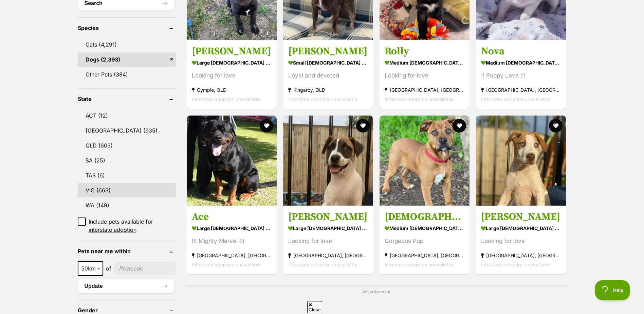  I want to click on strong: Gympie, QLD, so click(232, 90).